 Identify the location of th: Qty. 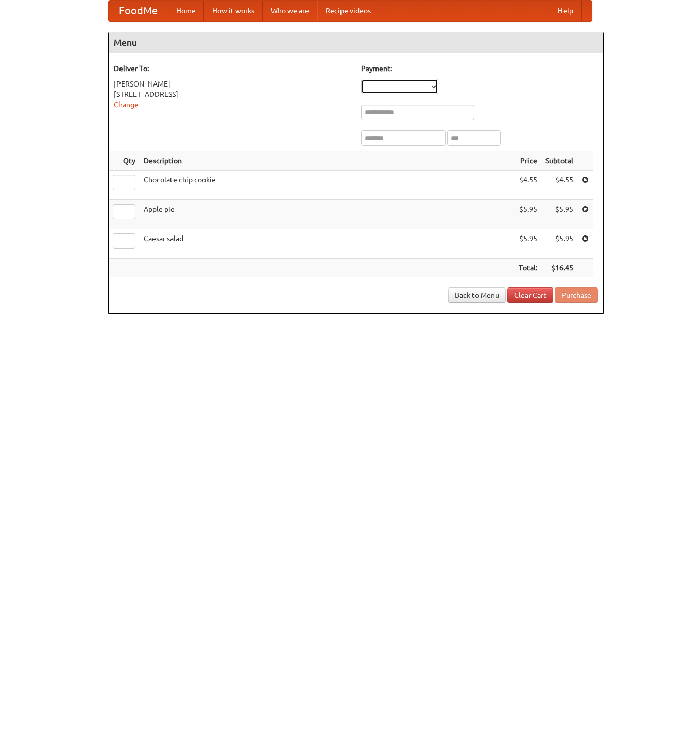
(124, 161).